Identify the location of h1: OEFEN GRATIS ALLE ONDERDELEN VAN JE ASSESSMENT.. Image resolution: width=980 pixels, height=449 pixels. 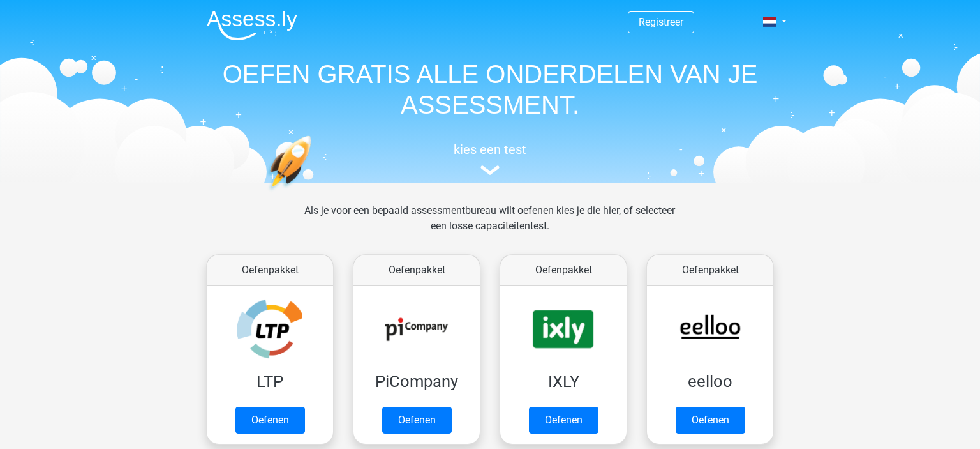
(490, 89).